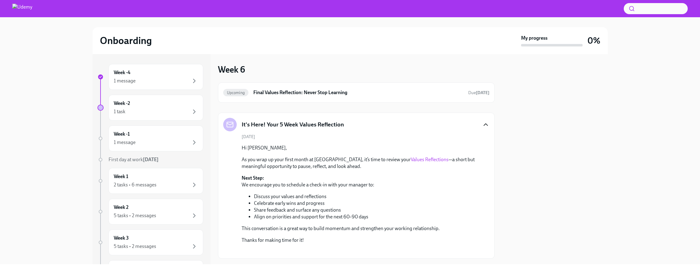  What do you see at coordinates (133, 159) in the screenshot?
I see `span: First day at work` at bounding box center [133, 159].